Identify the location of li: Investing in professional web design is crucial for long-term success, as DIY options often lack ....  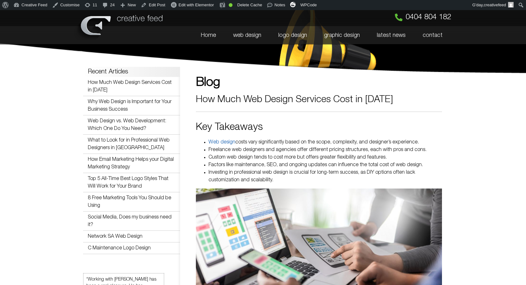
(325, 176).